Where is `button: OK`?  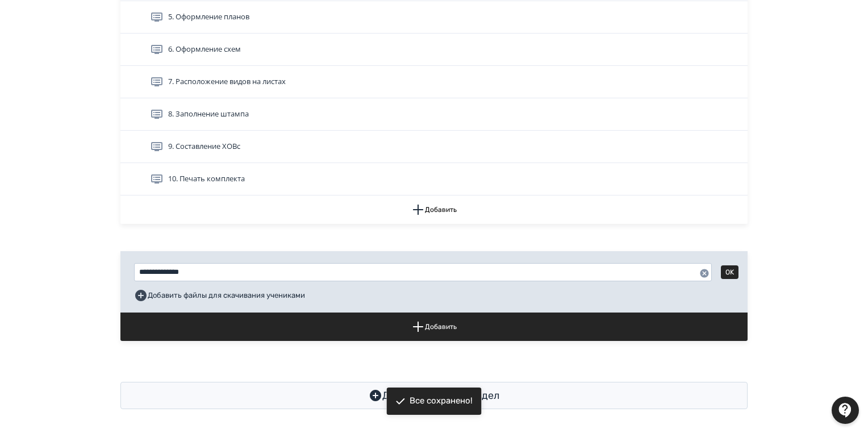
button: OK is located at coordinates (729, 272).